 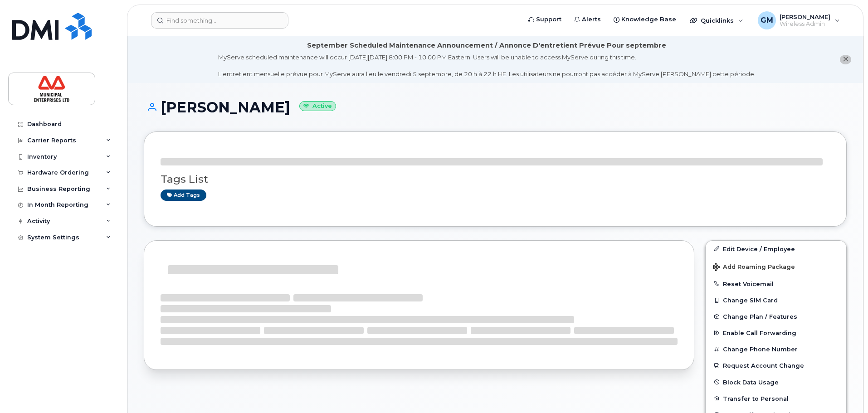 What do you see at coordinates (776, 382) in the screenshot?
I see `button: Block Data Usage` at bounding box center [776, 382].